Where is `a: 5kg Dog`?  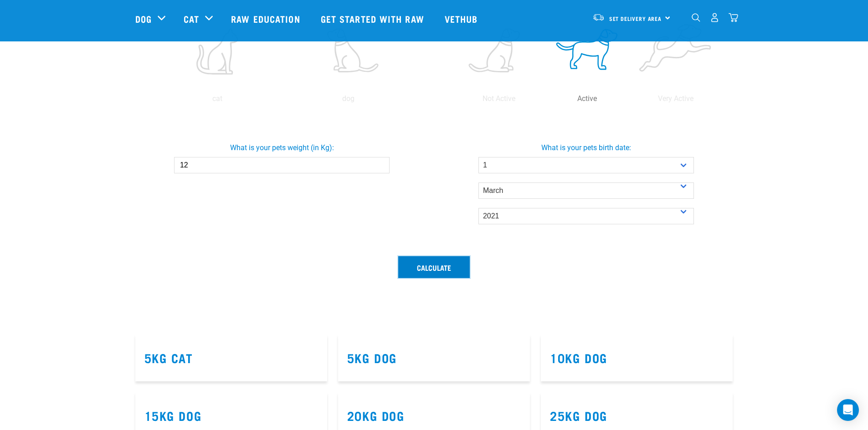
a: 5kg Dog is located at coordinates (372, 357).